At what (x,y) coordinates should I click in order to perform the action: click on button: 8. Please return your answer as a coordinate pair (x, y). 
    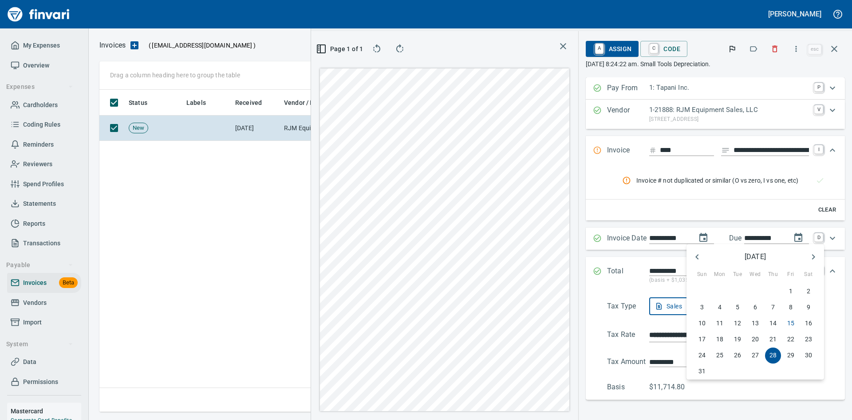
    Looking at the image, I should click on (791, 307).